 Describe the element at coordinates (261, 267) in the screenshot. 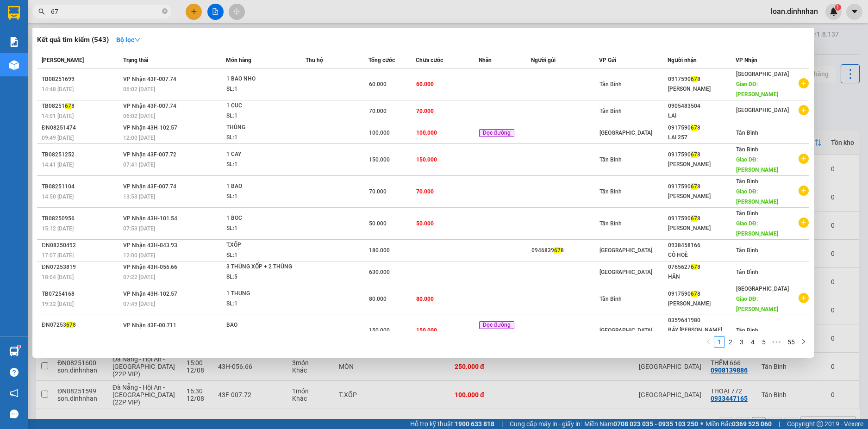

I see `div: 3 THÙNG XỐP + 2 THÙNG` at that location.